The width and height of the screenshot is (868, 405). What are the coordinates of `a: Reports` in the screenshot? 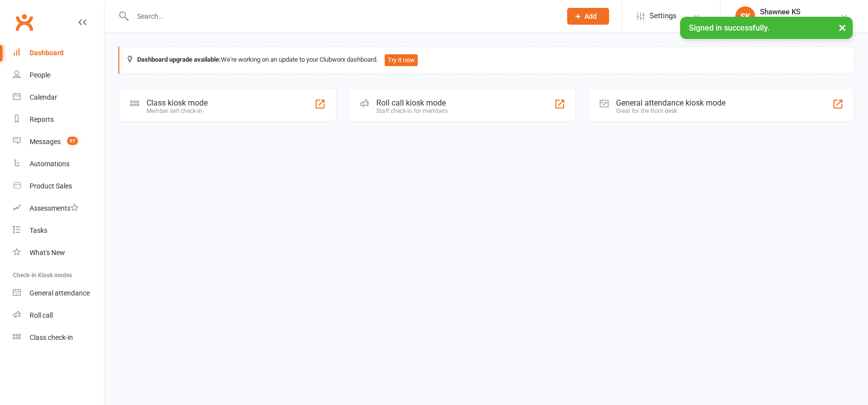 It's located at (58, 119).